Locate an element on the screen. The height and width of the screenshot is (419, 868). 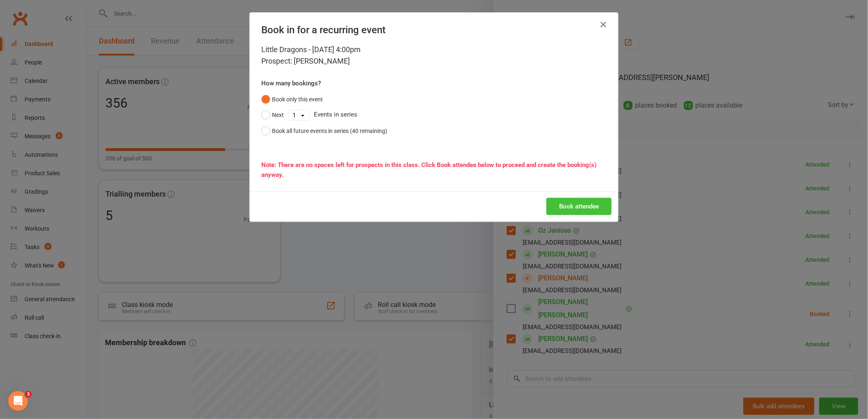
button: Book only this event is located at coordinates (292, 99).